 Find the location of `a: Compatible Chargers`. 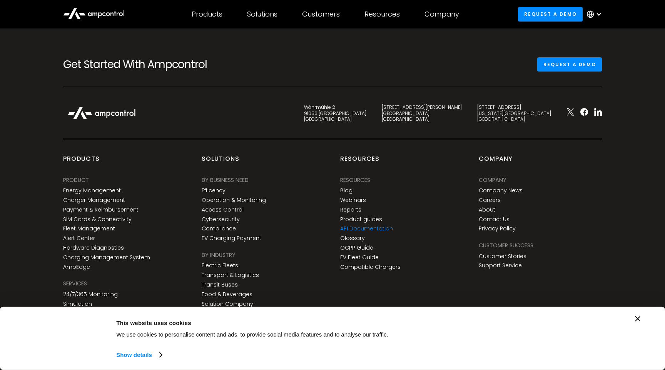

a: Compatible Chargers is located at coordinates (370, 267).